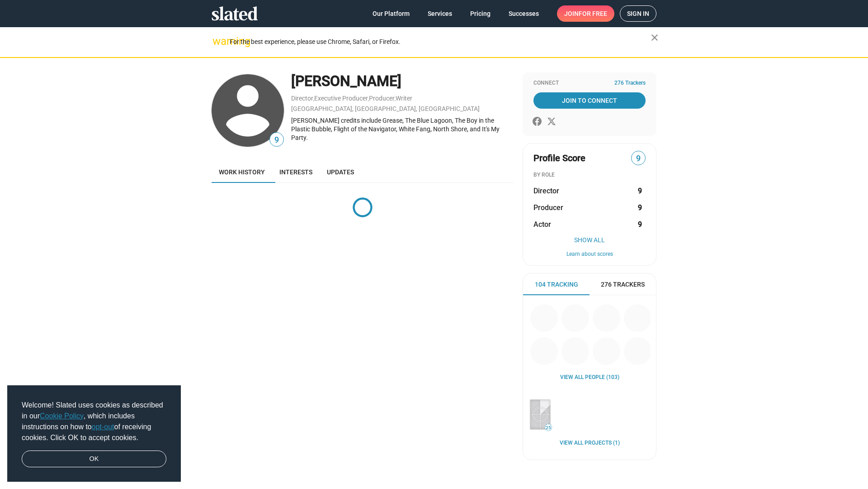 The height and width of the screenshot is (489, 868). What do you see at coordinates (524, 13) in the screenshot?
I see `a: Successes` at bounding box center [524, 13].